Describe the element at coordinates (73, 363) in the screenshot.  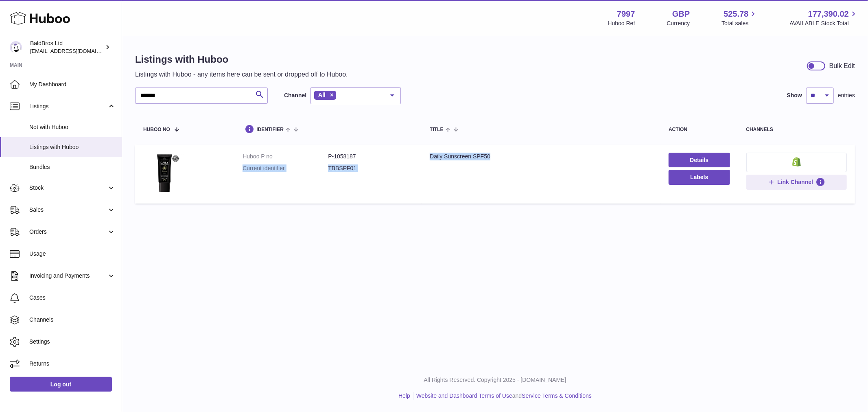
I see `span: Returns` at that location.